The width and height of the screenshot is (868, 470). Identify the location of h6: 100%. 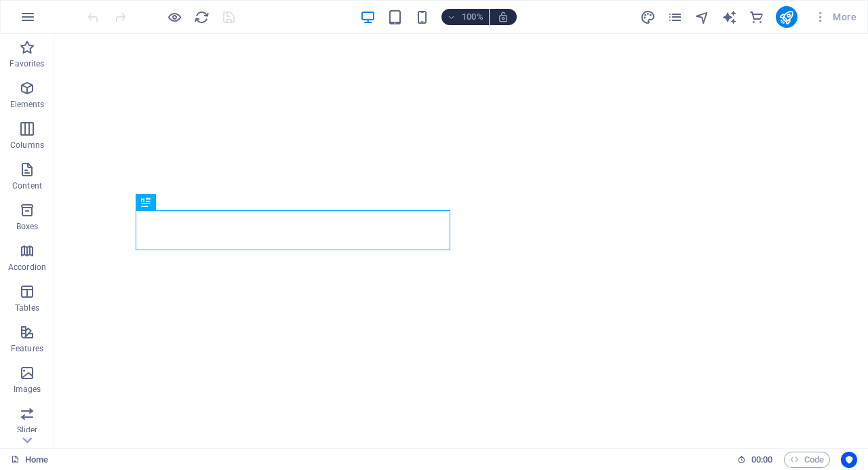
(473, 17).